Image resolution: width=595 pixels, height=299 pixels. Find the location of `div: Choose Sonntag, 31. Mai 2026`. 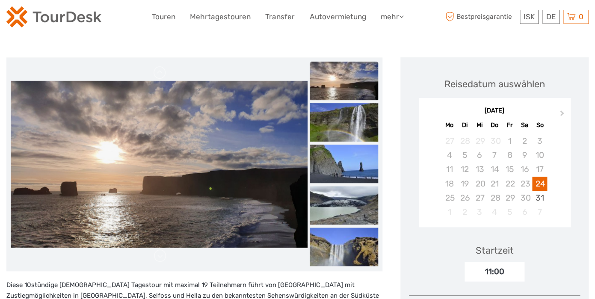

div: Choose Sonntag, 31. Mai 2026 is located at coordinates (539, 198).